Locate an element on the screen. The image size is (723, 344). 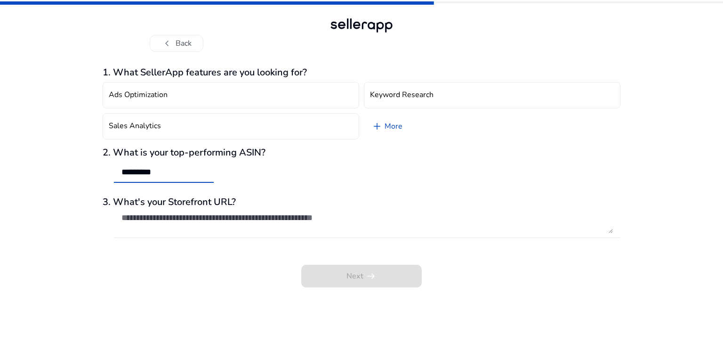
h3: 1. What SellerApp features are you looking for? is located at coordinates (361, 72).